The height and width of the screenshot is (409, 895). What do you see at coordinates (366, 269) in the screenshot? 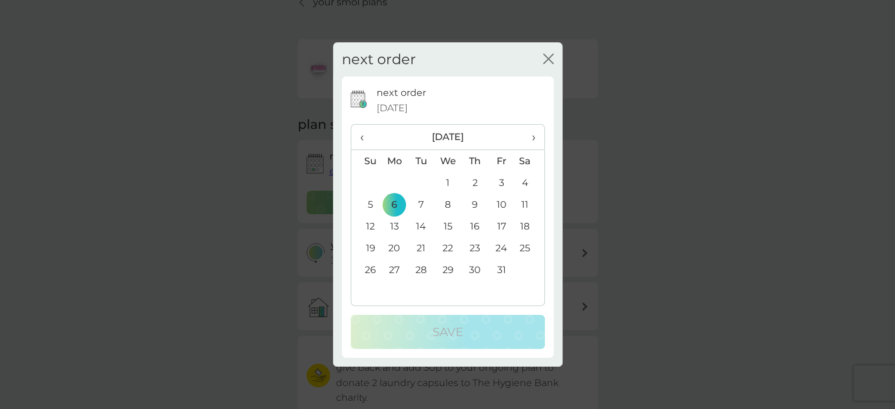
I see `td: 26` at bounding box center [366, 269].